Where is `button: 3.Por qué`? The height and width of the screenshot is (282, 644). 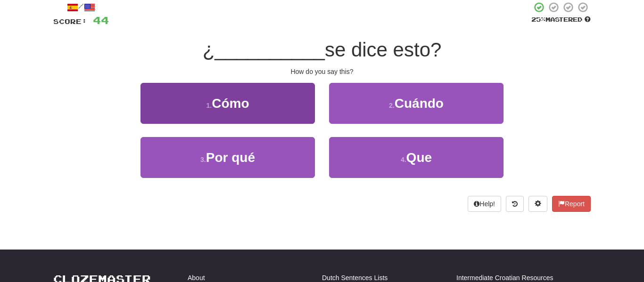
button: 3.Por qué is located at coordinates (228, 157).